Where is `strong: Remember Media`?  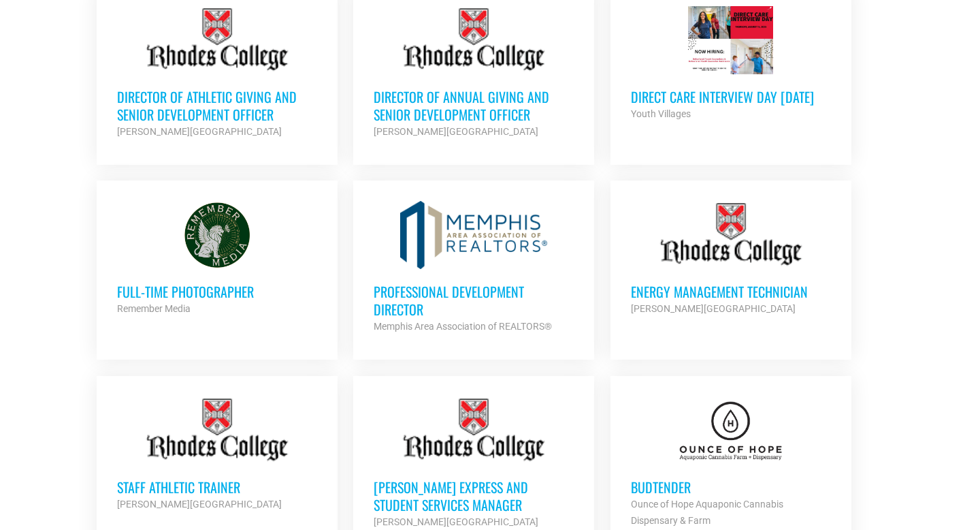 strong: Remember Media is located at coordinates (154, 308).